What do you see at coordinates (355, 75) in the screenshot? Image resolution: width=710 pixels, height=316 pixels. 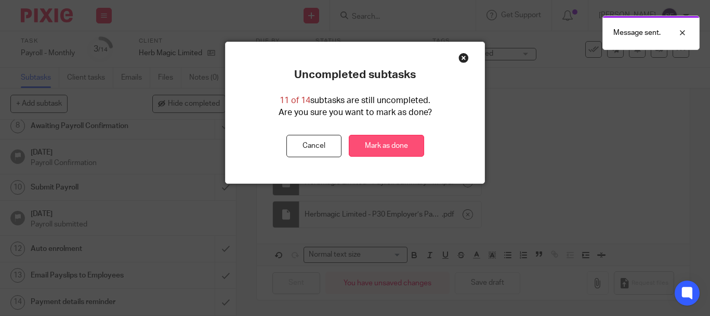 I see `p: Uncompleted subtasks` at bounding box center [355, 75].